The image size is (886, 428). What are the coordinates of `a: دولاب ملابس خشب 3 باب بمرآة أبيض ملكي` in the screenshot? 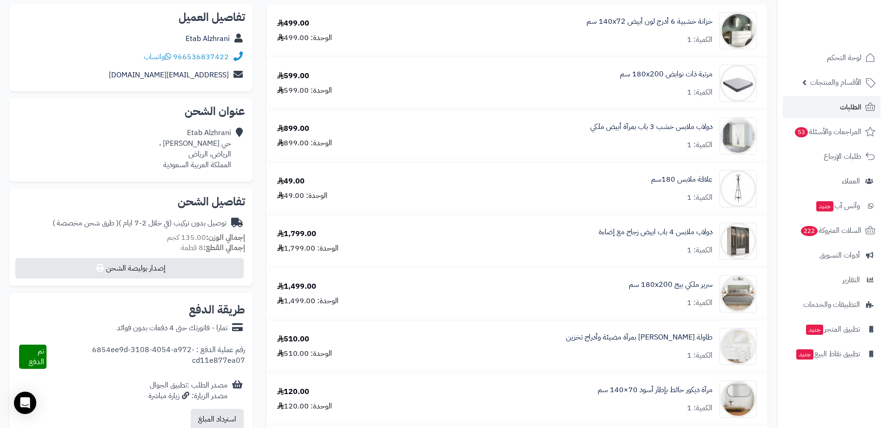 It's located at (651, 127).